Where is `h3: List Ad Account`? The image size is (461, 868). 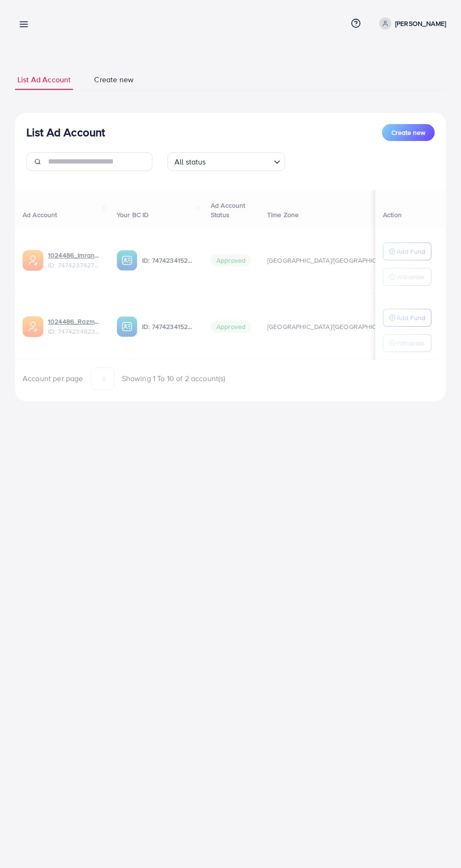
h3: List Ad Account is located at coordinates (65, 132).